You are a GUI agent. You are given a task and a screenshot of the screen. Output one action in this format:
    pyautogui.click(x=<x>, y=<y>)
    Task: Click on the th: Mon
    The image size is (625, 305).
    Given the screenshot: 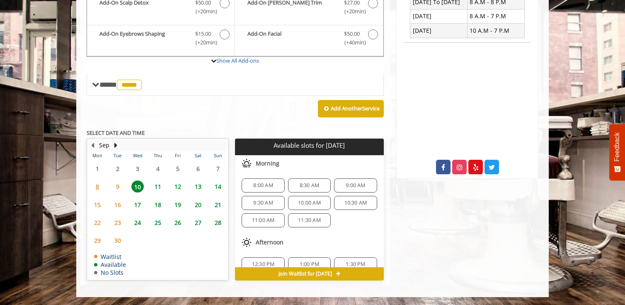 What is the action you would take?
    pyautogui.click(x=97, y=155)
    